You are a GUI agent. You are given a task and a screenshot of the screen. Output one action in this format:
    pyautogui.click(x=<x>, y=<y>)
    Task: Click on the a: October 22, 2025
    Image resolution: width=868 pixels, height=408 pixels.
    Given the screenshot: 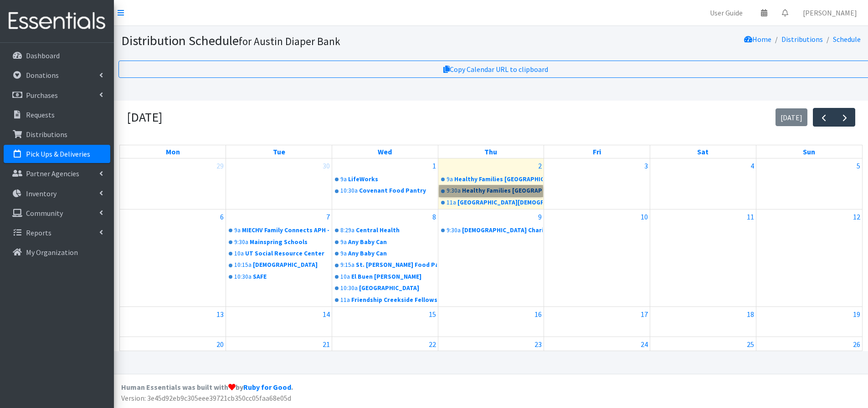 What is the action you would take?
    pyautogui.click(x=433, y=345)
    